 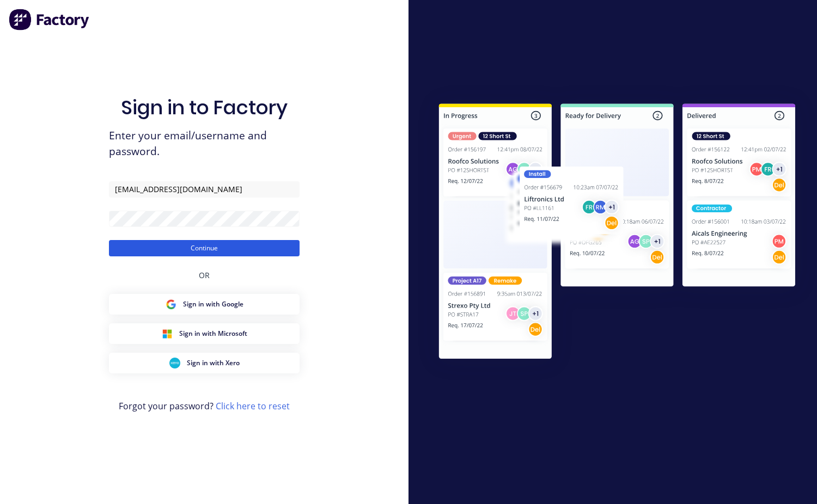 What do you see at coordinates (213, 334) in the screenshot?
I see `span: Sign in with Microsoft` at bounding box center [213, 334].